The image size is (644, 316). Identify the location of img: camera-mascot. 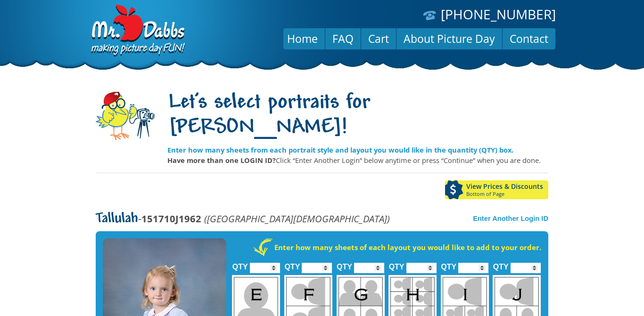
(125, 116).